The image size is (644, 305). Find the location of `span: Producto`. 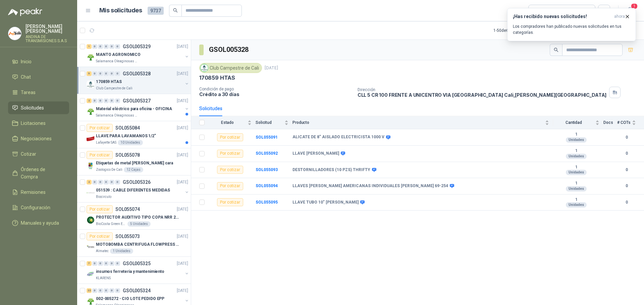

span: Producto is located at coordinates (418, 123).